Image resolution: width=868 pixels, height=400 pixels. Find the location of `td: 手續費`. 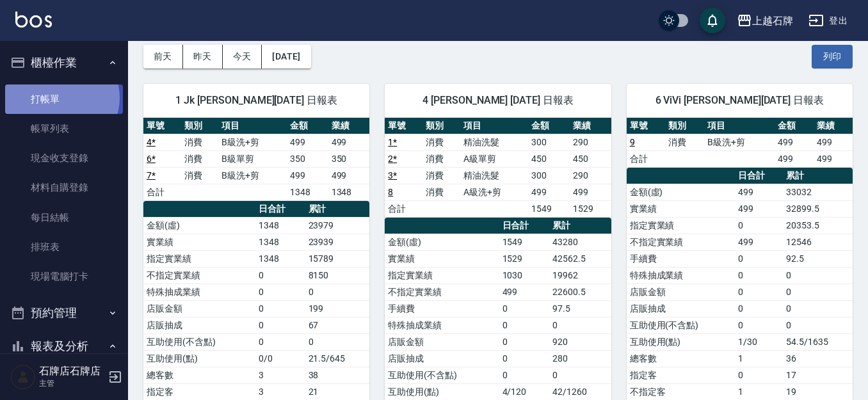

td: 手續費 is located at coordinates (442, 308).